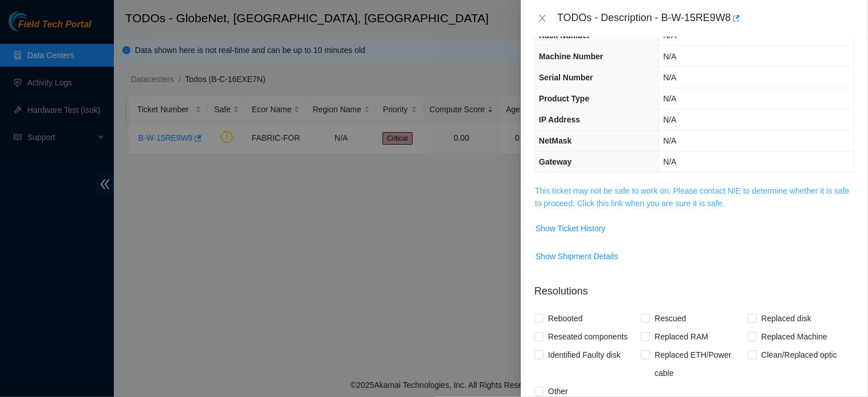  What do you see at coordinates (566, 318) in the screenshot?
I see `span: Rebooted` at bounding box center [566, 318].